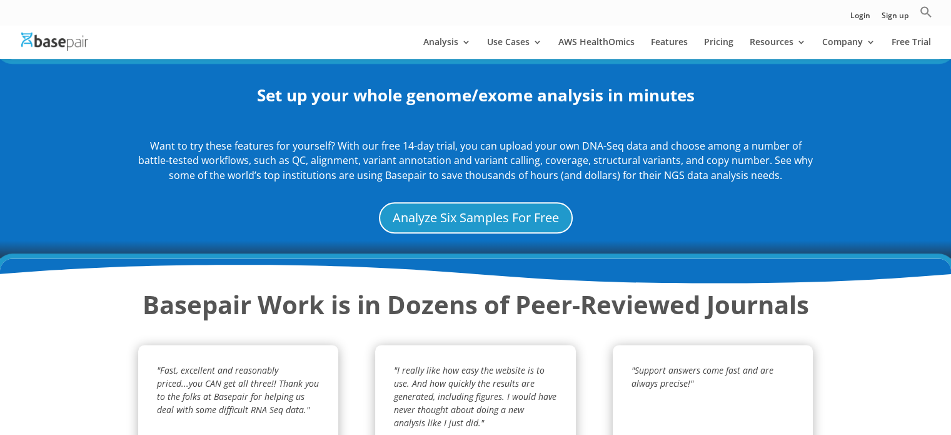 The image size is (951, 435). Describe the element at coordinates (476, 218) in the screenshot. I see `a: Analyze Six Samples For Free` at that location.